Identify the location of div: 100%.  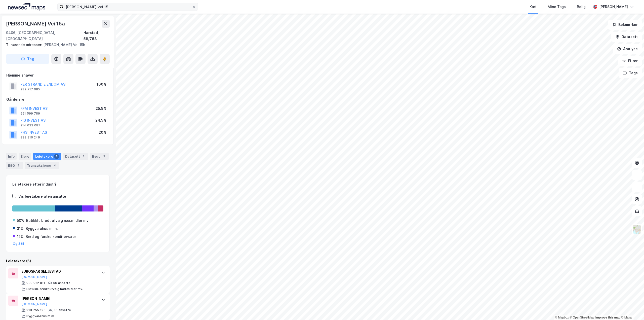
(101, 84).